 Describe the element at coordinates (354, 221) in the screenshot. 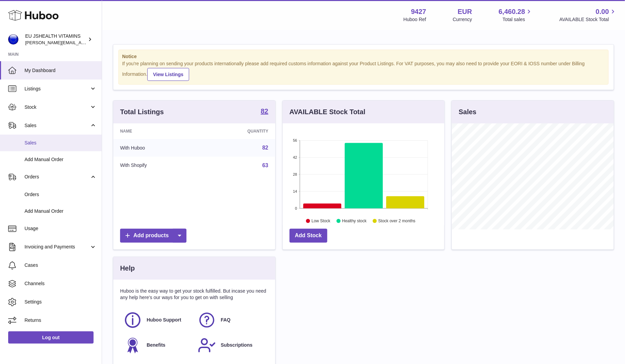

I see `text: Healthy stock` at that location.